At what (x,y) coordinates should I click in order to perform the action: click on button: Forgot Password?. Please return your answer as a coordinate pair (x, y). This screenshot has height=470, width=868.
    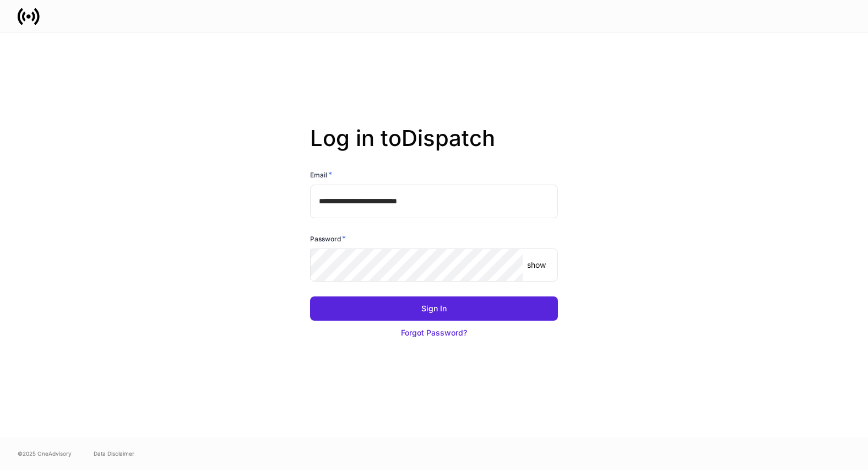
    Looking at the image, I should click on (434, 333).